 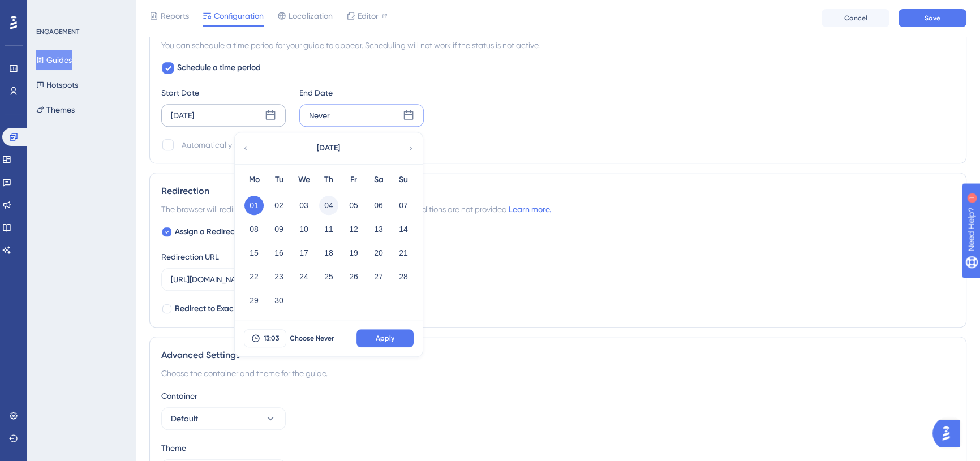 I want to click on button: 06, so click(x=379, y=205).